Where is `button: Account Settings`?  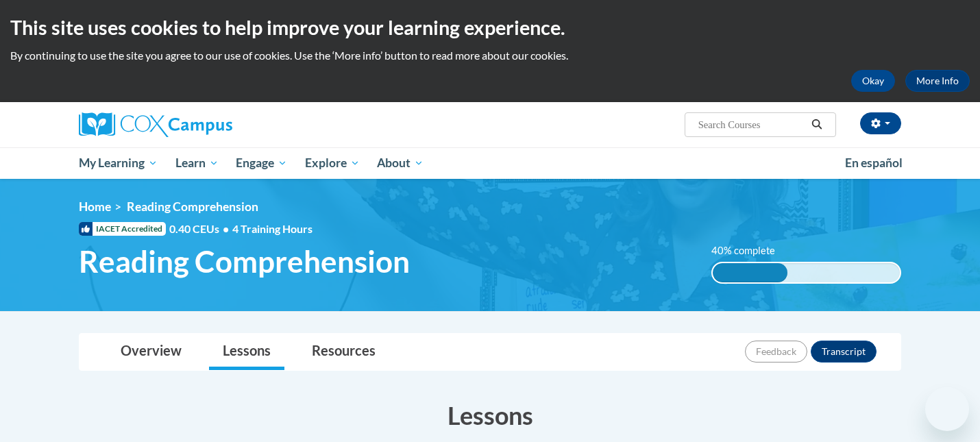 button: Account Settings is located at coordinates (881, 123).